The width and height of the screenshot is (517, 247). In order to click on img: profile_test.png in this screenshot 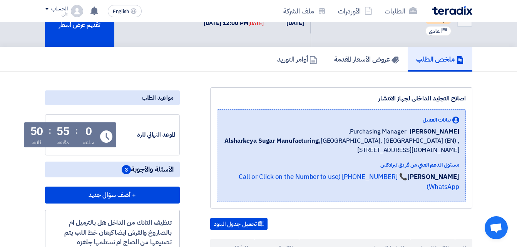, I will do `click(77, 11)`.